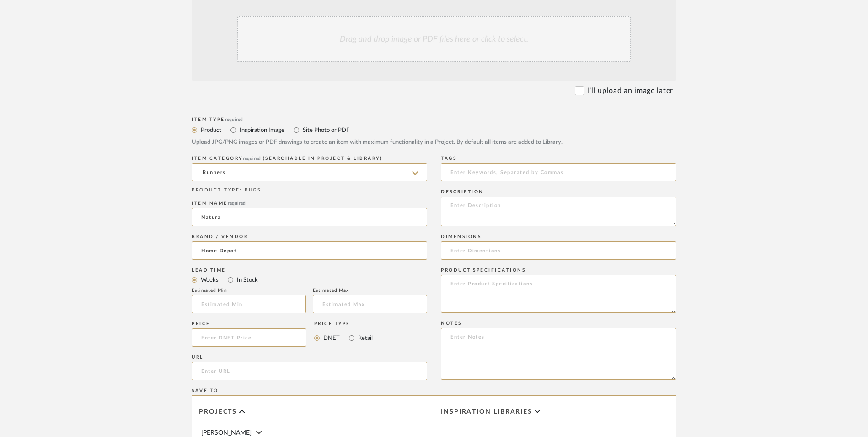 This screenshot has height=437, width=868. I want to click on div: Notes, so click(559, 323).